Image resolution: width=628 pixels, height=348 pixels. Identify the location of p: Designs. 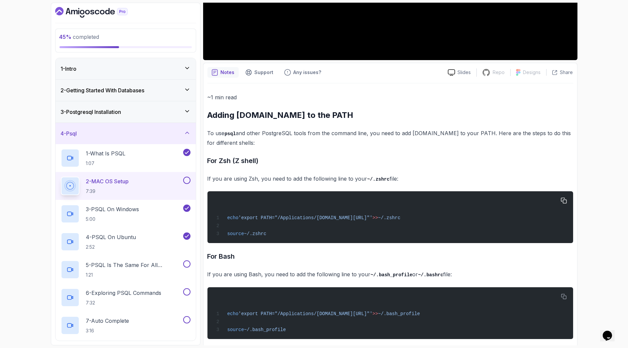
(532, 72).